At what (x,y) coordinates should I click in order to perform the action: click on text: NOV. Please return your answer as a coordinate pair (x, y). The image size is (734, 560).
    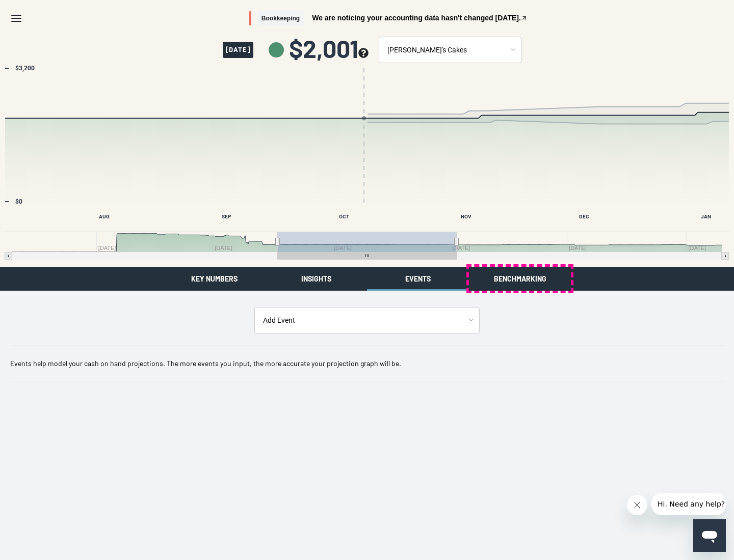
    Looking at the image, I should click on (466, 216).